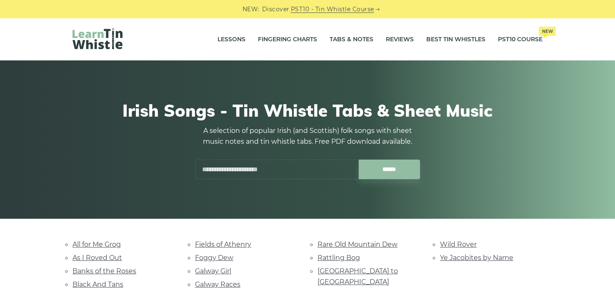  I want to click on a: Rare Old Mountain Dew, so click(357, 244).